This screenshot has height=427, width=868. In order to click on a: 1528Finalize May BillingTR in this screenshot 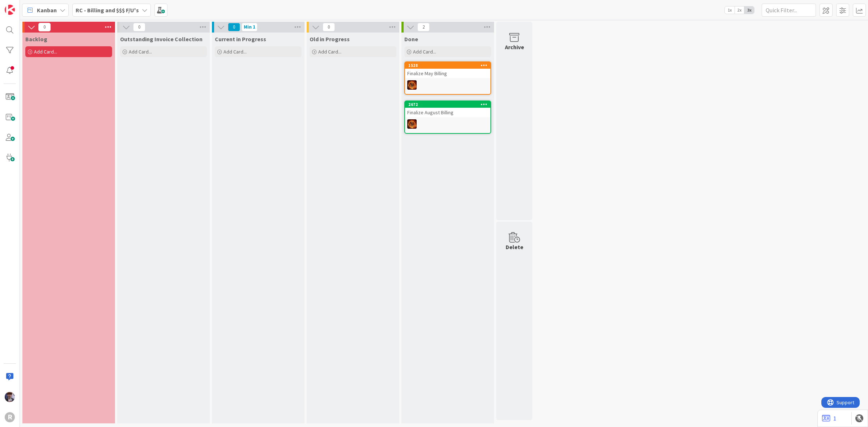, I will do `click(448, 78)`.